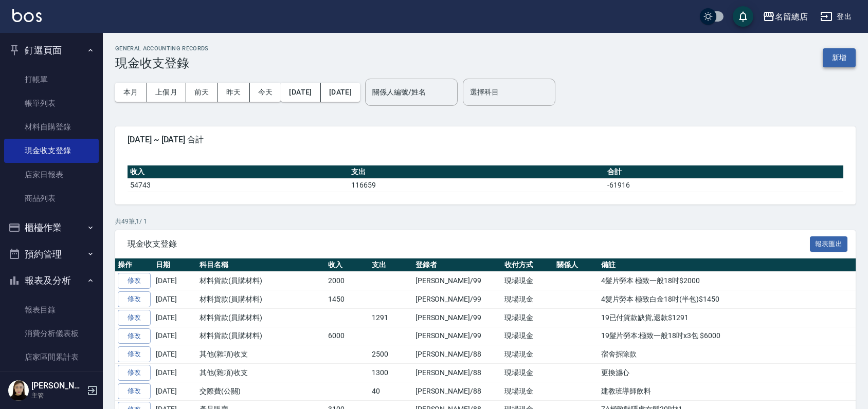  I want to click on p: 共 49 筆, 1 / 1, so click(485, 222).